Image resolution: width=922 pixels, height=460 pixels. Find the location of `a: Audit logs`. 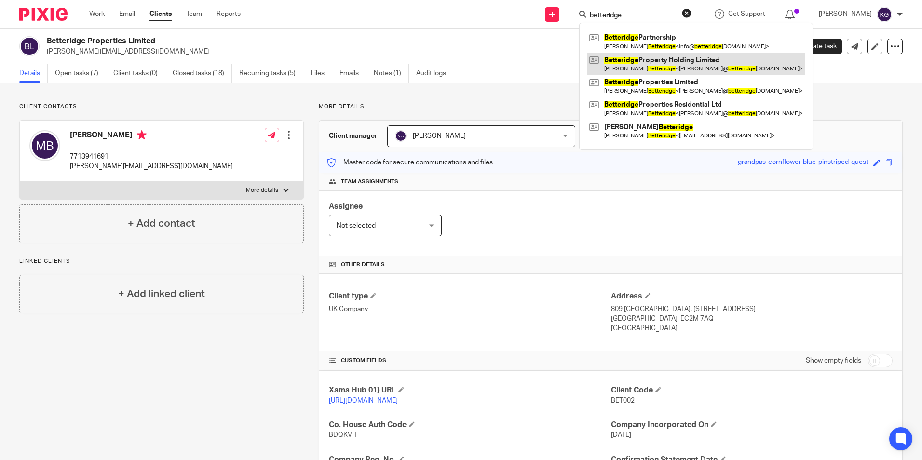

a: Audit logs is located at coordinates (434, 73).